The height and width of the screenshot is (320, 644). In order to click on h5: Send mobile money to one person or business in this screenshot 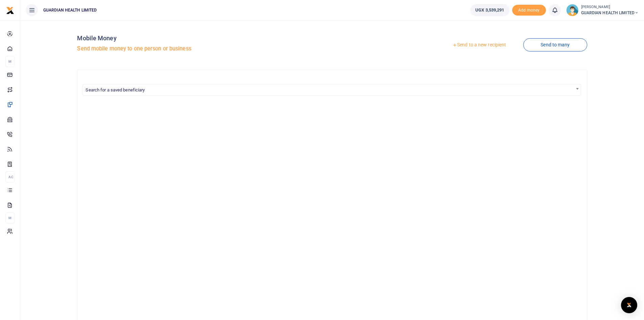, I will do `click(203, 49)`.